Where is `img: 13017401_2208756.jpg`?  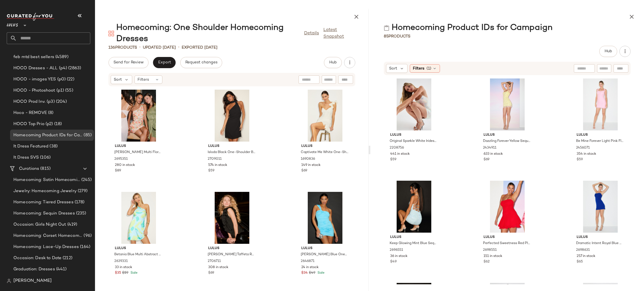
img: 13017401_2208756.jpg is located at coordinates (414, 105).